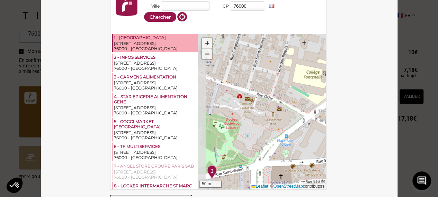  Describe the element at coordinates (155, 100) in the screenshot. I see `div: 4 - STAR EPICERIE ALIMENTATION GENE` at that location.